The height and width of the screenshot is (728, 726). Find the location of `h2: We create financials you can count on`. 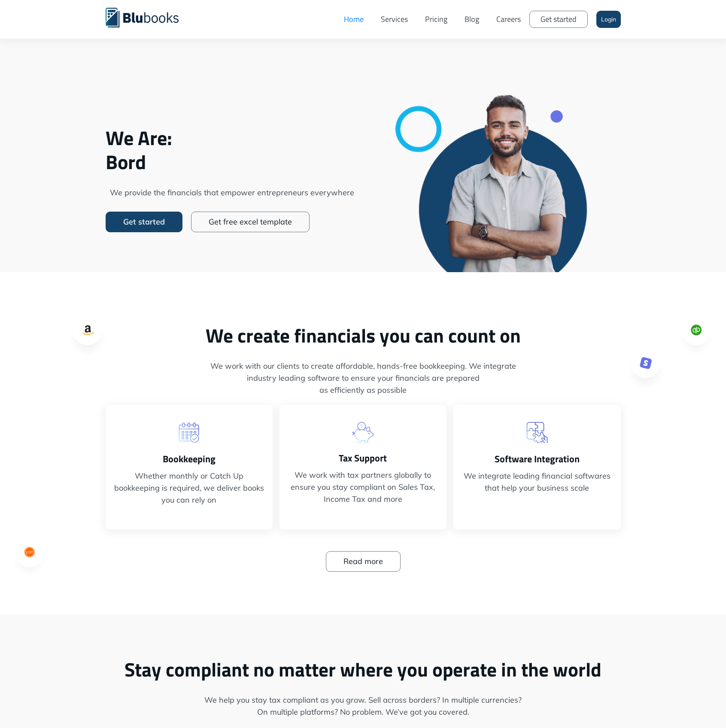

h2: We create financials you can count on is located at coordinates (363, 335).